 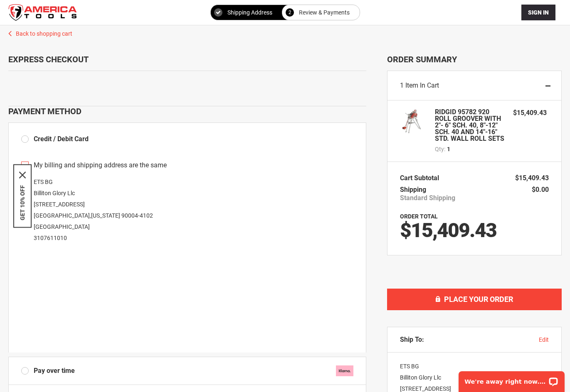 What do you see at coordinates (422, 85) in the screenshot?
I see `span: Item in Cart` at bounding box center [422, 85].